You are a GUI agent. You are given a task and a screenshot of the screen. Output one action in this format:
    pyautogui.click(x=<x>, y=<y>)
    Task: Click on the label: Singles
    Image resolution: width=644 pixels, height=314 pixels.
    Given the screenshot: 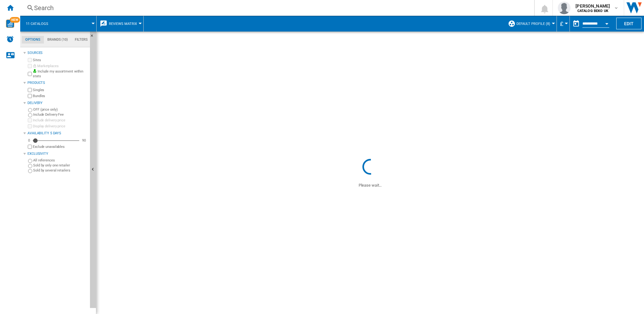 What is the action you would take?
    pyautogui.click(x=60, y=90)
    